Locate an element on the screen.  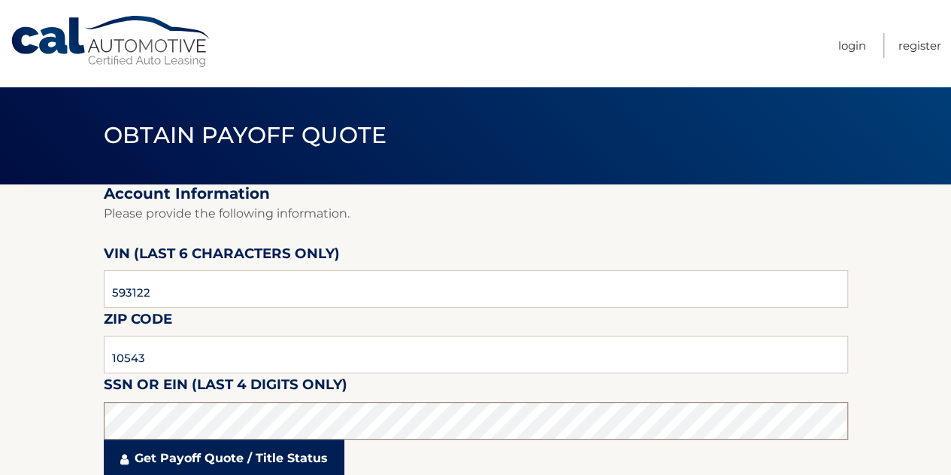
span: Obtain Payoff Quote is located at coordinates (245, 135).